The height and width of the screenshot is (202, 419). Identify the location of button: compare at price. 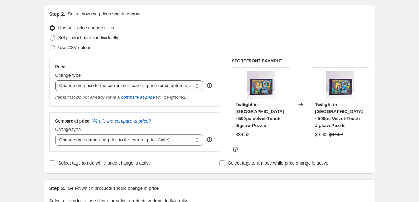
(138, 97).